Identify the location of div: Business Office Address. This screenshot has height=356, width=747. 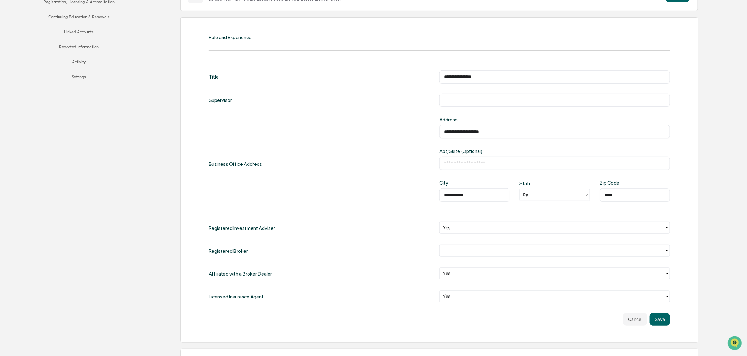
(235, 164).